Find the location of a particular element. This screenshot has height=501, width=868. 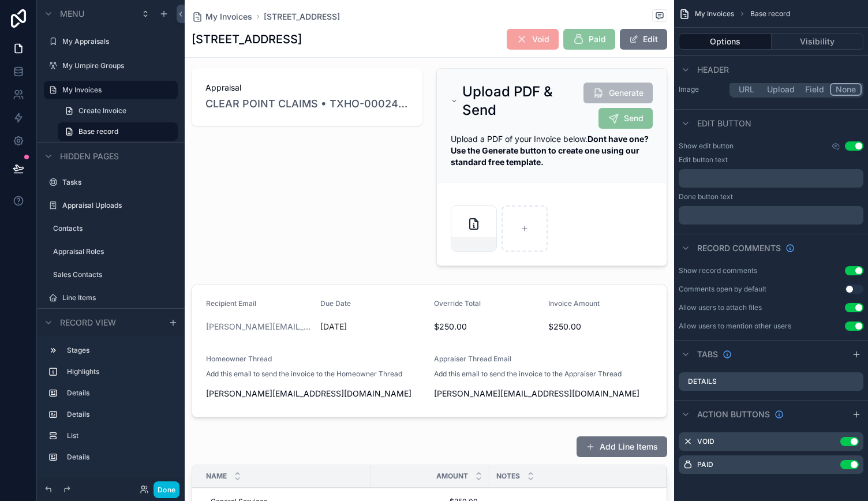

span: Name is located at coordinates (216, 476).